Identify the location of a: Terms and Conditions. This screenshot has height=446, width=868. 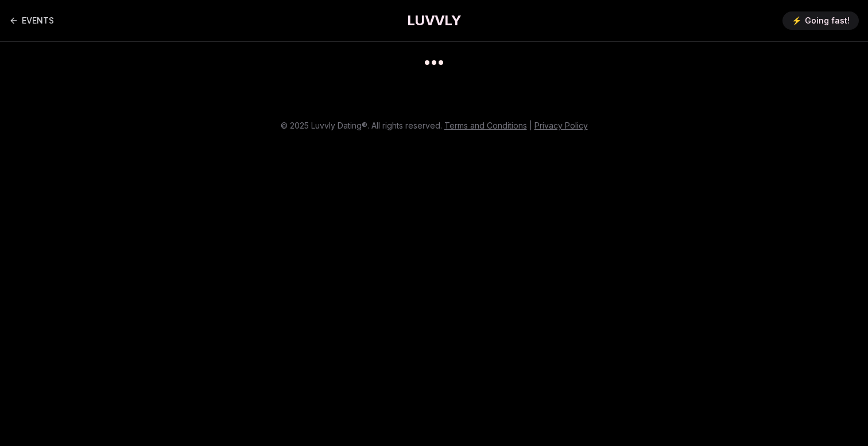
(486, 125).